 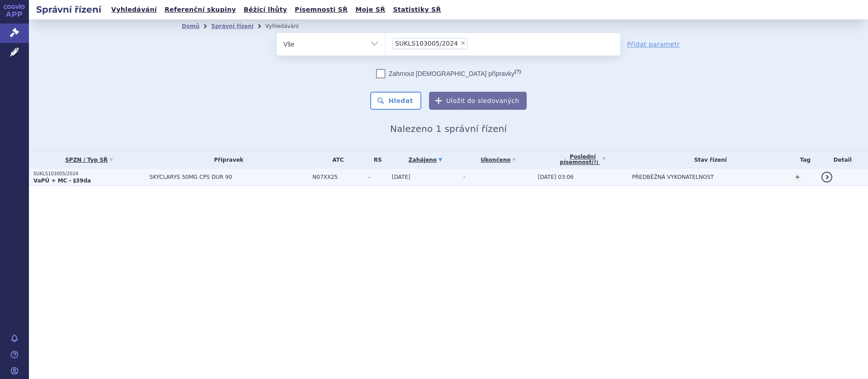 What do you see at coordinates (396, 101) in the screenshot?
I see `button: Hledat` at bounding box center [396, 101].